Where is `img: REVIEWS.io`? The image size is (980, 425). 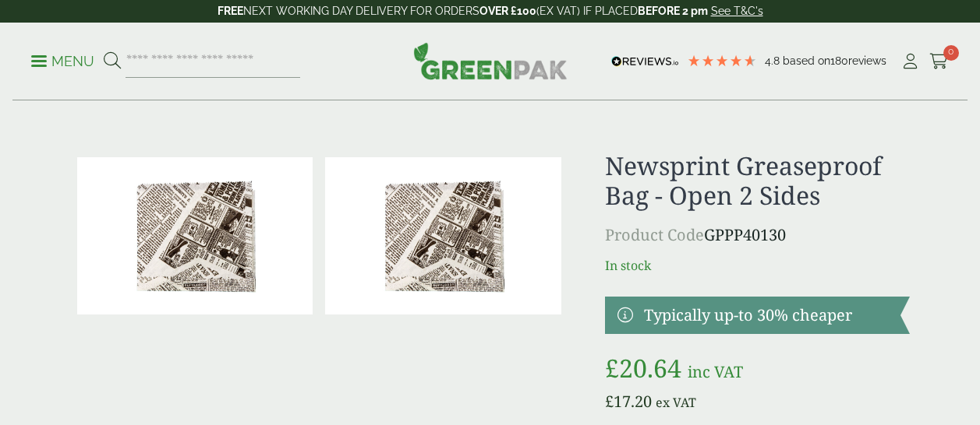
img: REVIEWS.io is located at coordinates (644, 62).